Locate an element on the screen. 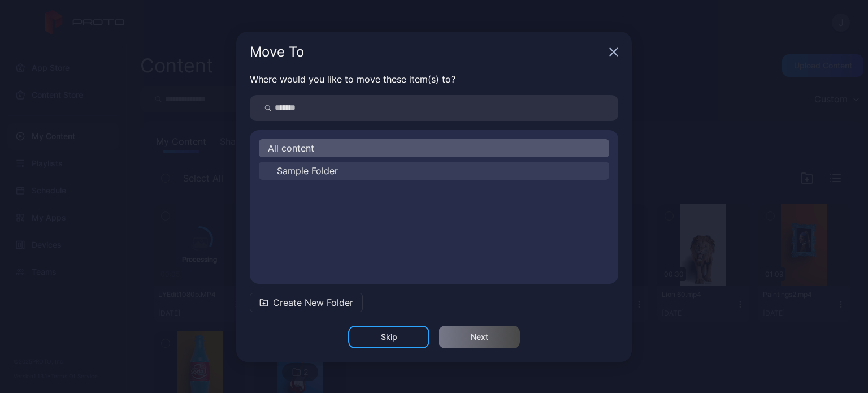 The width and height of the screenshot is (868, 393). button: Create New Folder is located at coordinates (306, 302).